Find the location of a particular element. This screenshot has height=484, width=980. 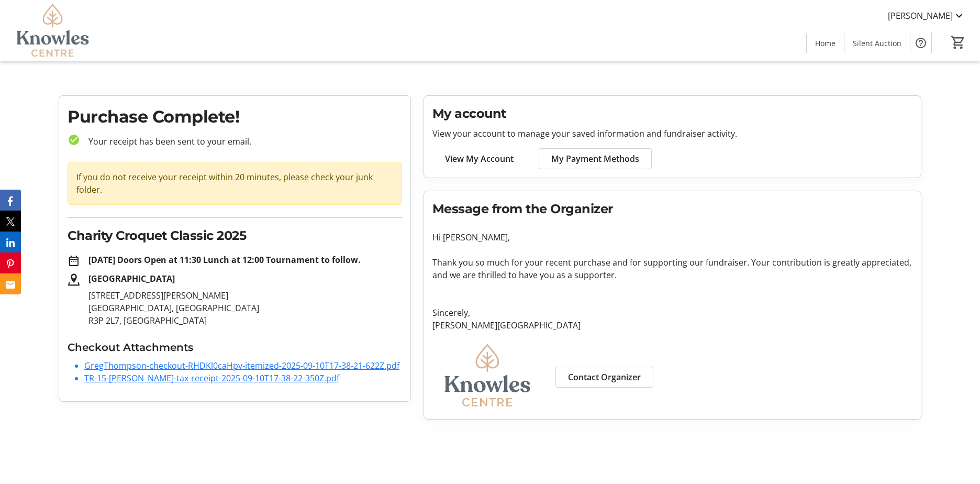

a: Home is located at coordinates (825, 43).